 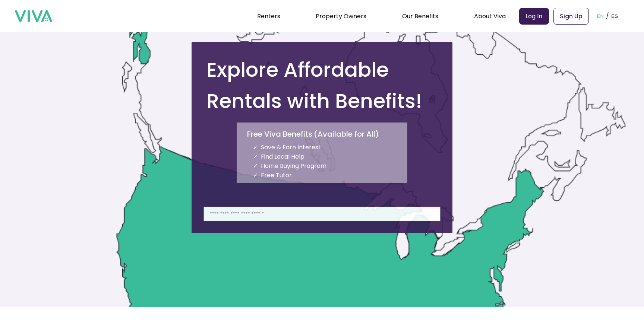 I want to click on a: Log In, so click(x=534, y=16).